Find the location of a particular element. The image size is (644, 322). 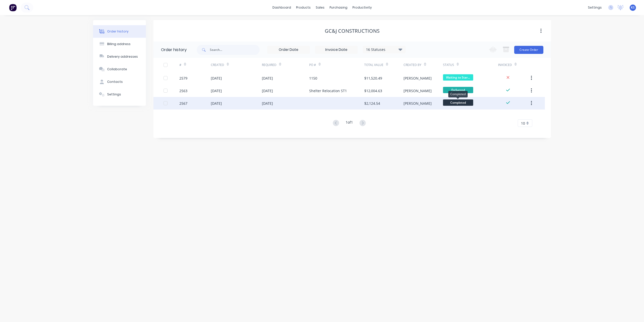

div: $2,124.54 is located at coordinates (372, 103).